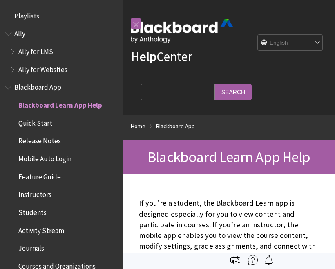 Image resolution: width=335 pixels, height=269 pixels. What do you see at coordinates (43, 68) in the screenshot?
I see `span: Ally for Websites` at bounding box center [43, 68].